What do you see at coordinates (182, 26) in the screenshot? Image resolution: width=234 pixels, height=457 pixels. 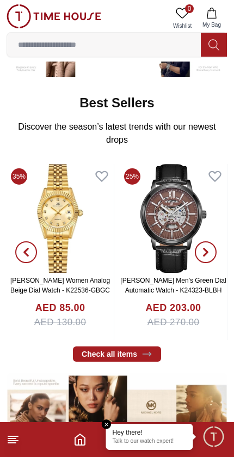 I see `span: Wishlist` at bounding box center [182, 26].